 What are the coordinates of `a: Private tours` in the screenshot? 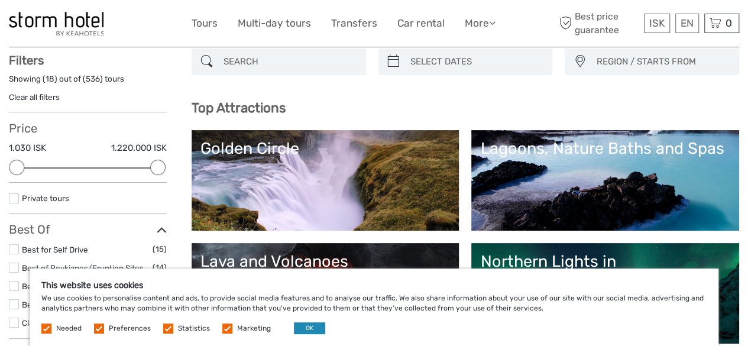 It's located at (46, 198).